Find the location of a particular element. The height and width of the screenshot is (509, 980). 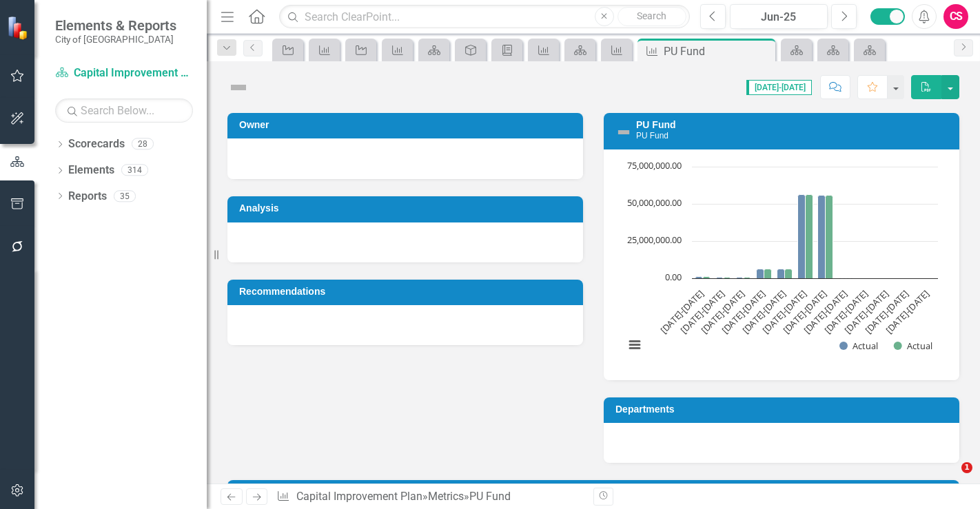

h3: Analysis is located at coordinates (407, 208).